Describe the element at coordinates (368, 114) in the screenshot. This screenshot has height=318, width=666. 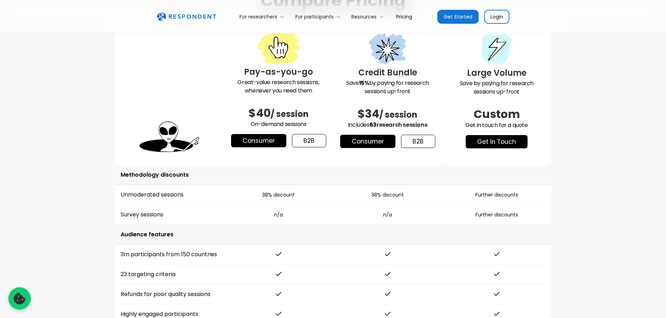
I see `span: $34` at that location.